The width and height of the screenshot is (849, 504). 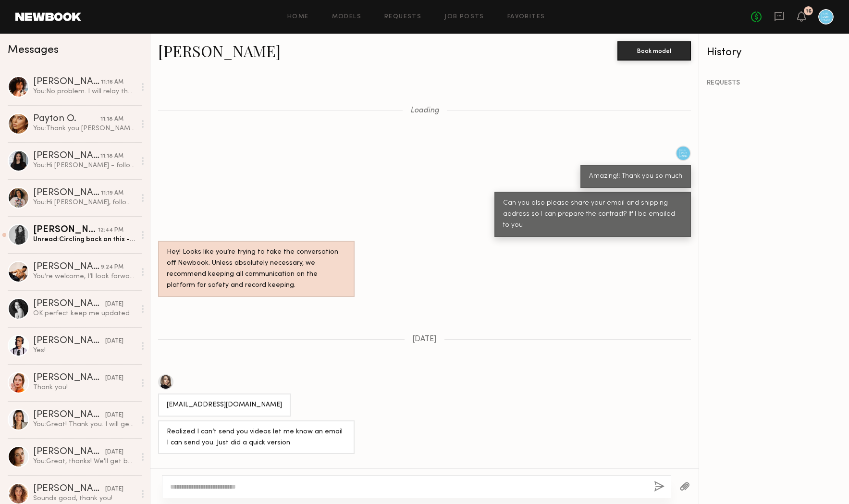 What do you see at coordinates (464, 17) in the screenshot?
I see `a: Job Posts` at bounding box center [464, 17].